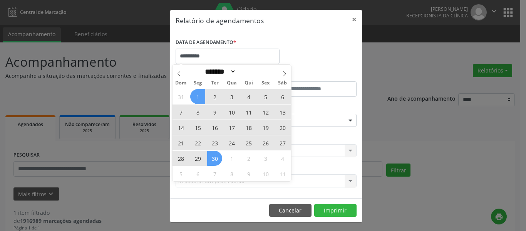  I want to click on span: Setembro 4, 2025, so click(248, 96).